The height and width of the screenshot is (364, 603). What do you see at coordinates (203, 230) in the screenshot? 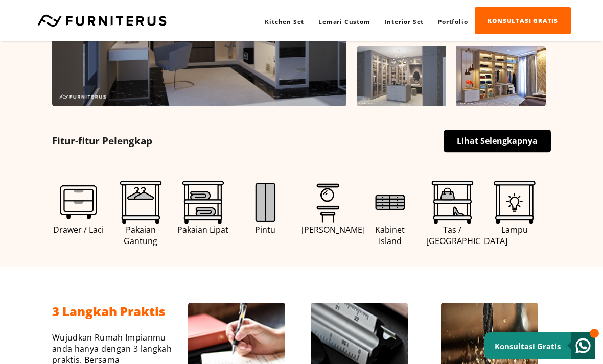
I see `span: Pakaian Lipat` at bounding box center [203, 230].